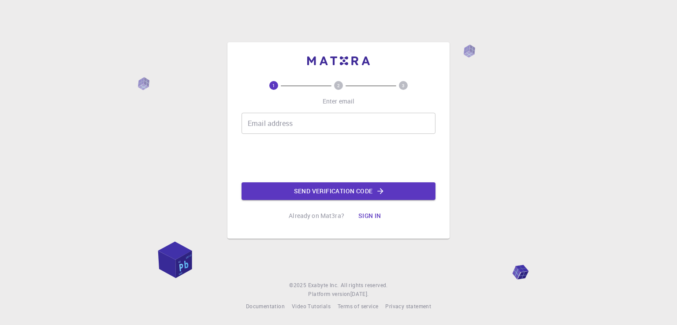 This screenshot has height=325, width=677. What do you see at coordinates (316, 216) in the screenshot?
I see `p: Already on Mat3ra?` at bounding box center [316, 216].